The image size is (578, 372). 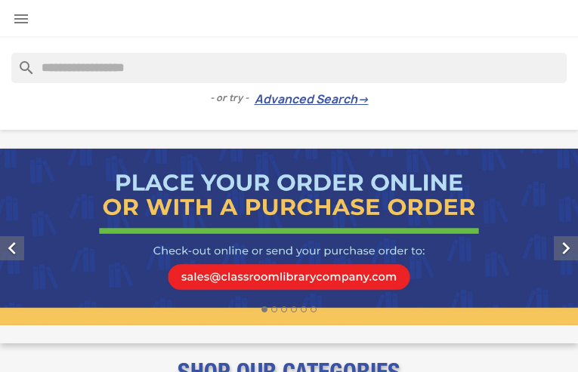 I want to click on a: Advanced Search→, so click(x=311, y=100).